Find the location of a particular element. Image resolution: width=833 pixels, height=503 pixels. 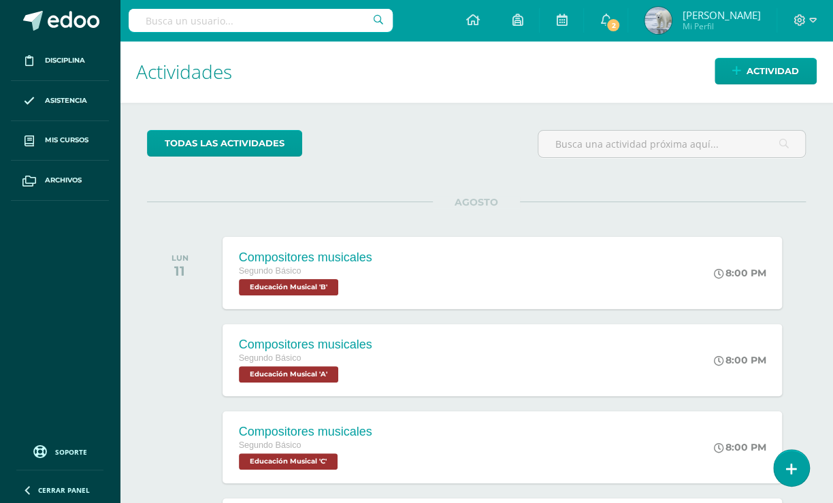

input: Busca una actividad próxima aquí... is located at coordinates (672, 144).